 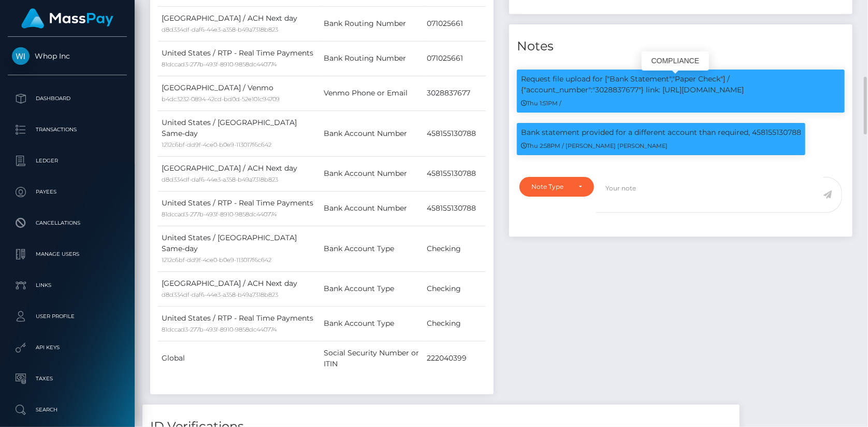 I want to click on td: Venmo Phone or Email, so click(x=372, y=93).